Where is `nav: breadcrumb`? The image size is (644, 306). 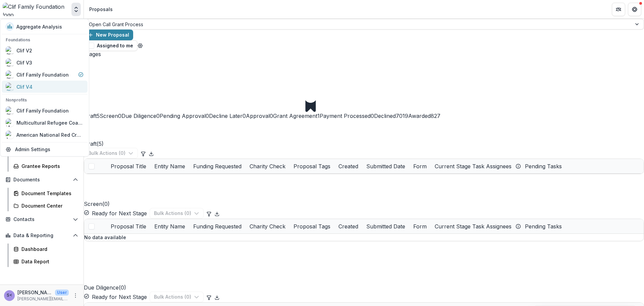 nav: breadcrumb is located at coordinates (101, 9).